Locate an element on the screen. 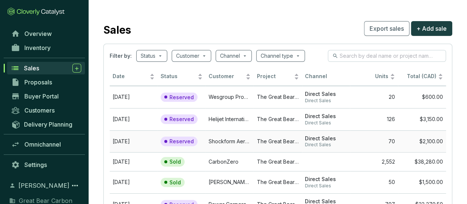 This screenshot has height=204, width=467. span: Proposals is located at coordinates (38, 82).